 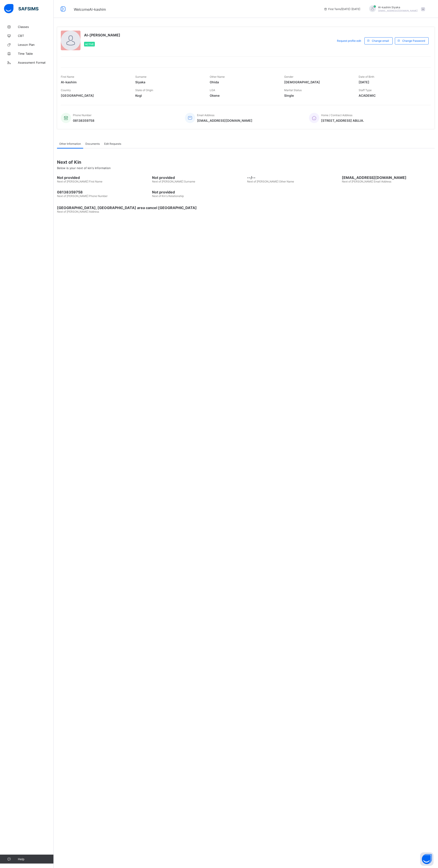 What do you see at coordinates (243, 95) in the screenshot?
I see `span: Okene` at bounding box center [243, 95].